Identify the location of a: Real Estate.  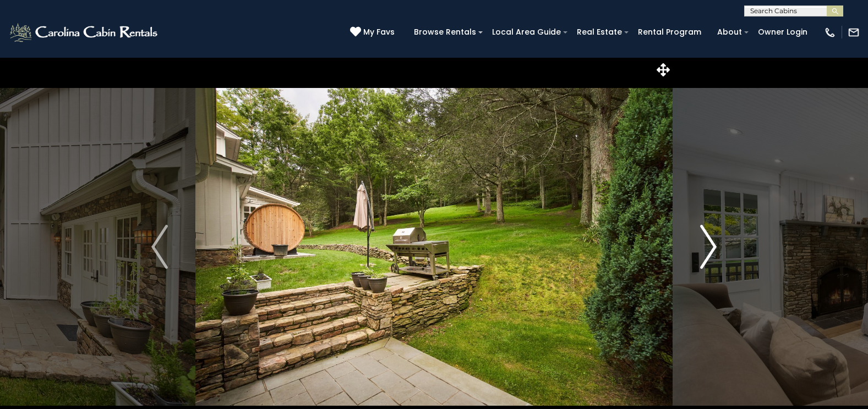
(600, 32).